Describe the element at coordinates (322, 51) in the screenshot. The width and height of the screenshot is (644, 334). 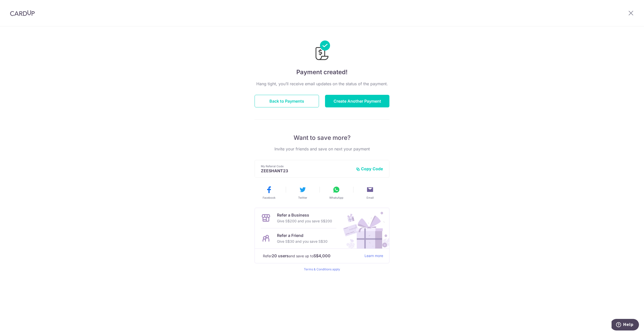
I see `img: Payments` at that location.